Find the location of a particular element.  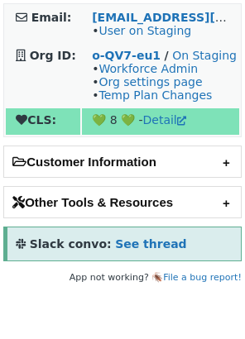

a: Workforce Admin is located at coordinates (148, 69).